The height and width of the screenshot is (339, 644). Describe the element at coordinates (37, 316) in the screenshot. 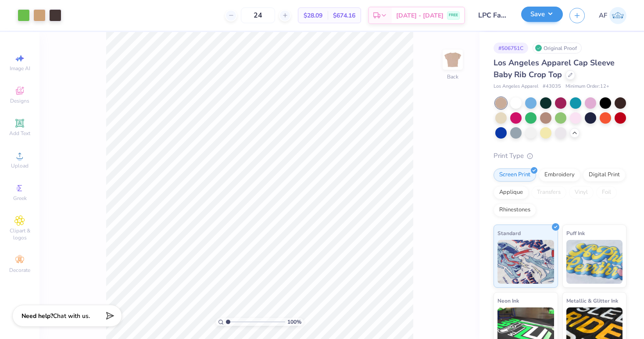

I see `strong: Need help?` at that location.